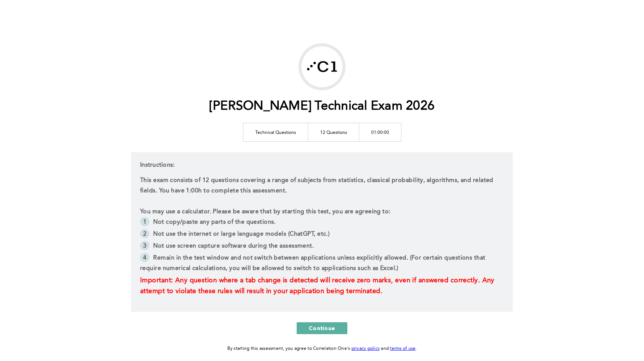  What do you see at coordinates (322, 186) in the screenshot?
I see `p: This exam consists of 12 questions covering a range of subjects from statistics, classical probab...` at bounding box center [322, 186].